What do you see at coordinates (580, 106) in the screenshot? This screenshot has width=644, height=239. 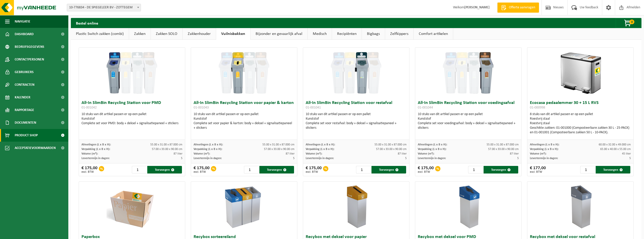 I see `h3: Ecocasa pedaalemmer 30 + 15 L RVS` at bounding box center [580, 106].